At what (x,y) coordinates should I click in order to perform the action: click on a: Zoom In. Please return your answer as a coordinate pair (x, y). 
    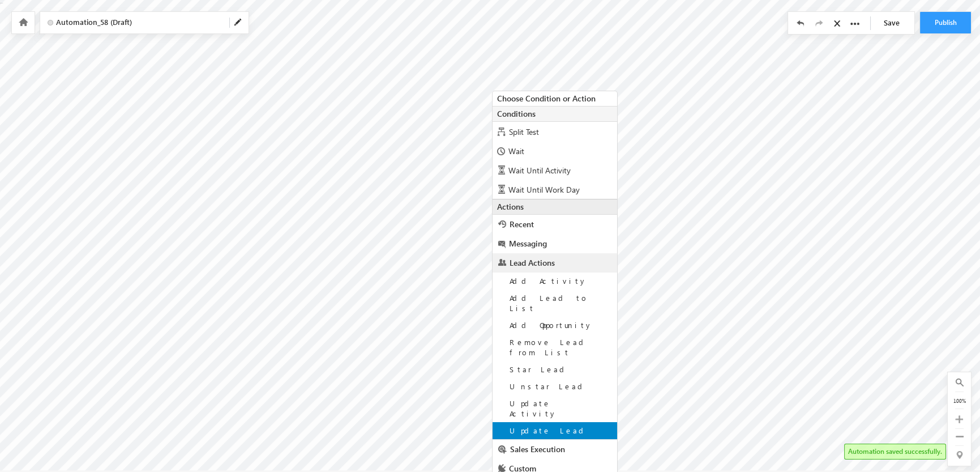
    Looking at the image, I should click on (959, 419).